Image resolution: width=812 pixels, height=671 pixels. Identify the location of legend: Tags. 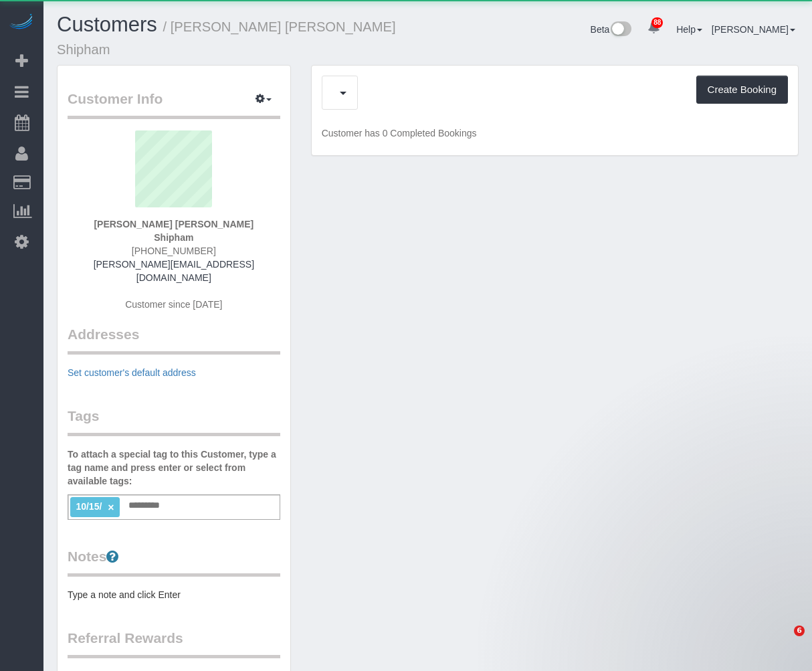
(174, 421).